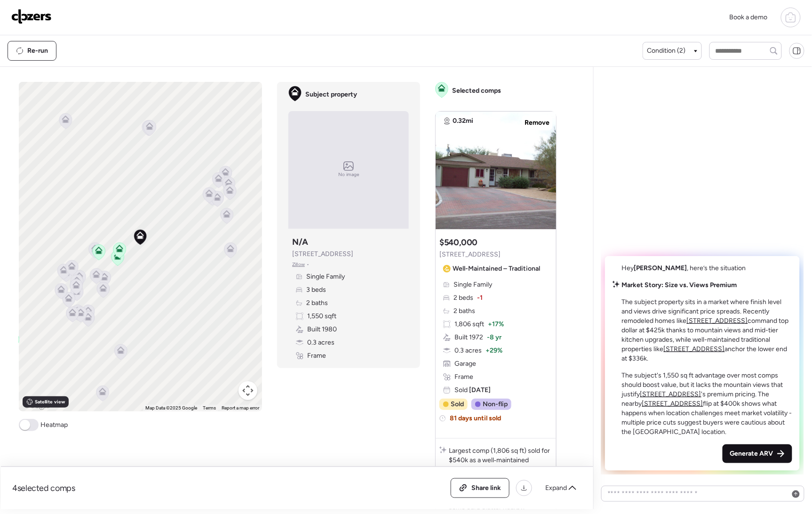 The height and width of the screenshot is (514, 812). I want to click on span: Zillow, so click(298, 264).